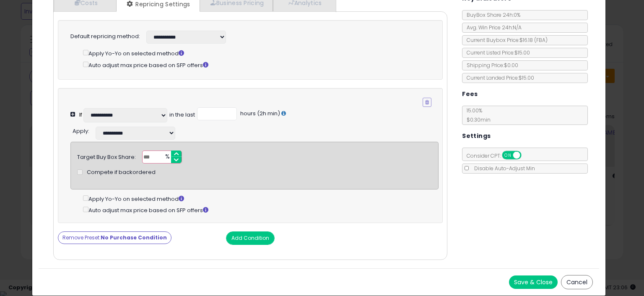  Describe the element at coordinates (134, 237) in the screenshot. I see `strong: No Purchase Condition` at that location.